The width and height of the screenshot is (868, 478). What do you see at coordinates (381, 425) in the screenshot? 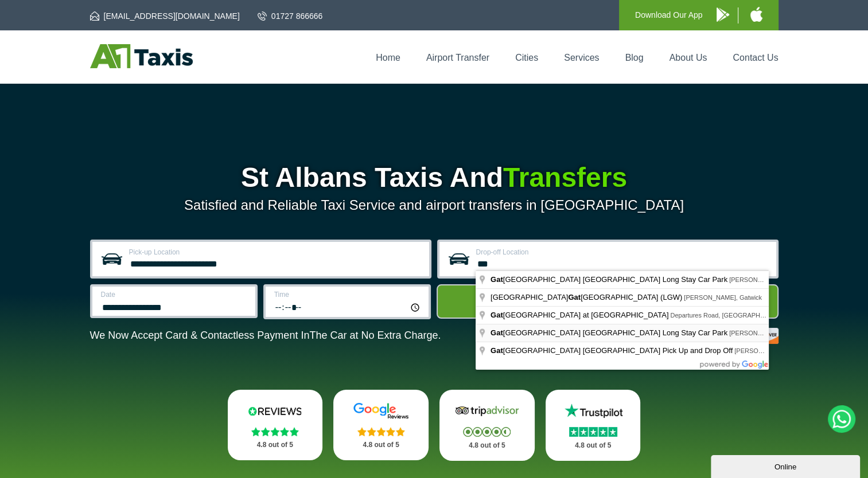
I see `a: Google Stars 4.8 out of 5` at bounding box center [381, 425].